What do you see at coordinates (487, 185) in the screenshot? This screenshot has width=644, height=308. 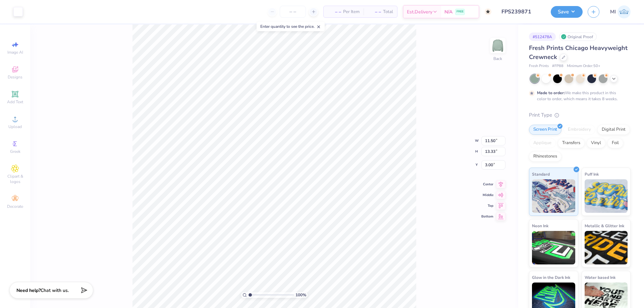 I see `span: Center` at bounding box center [487, 185].